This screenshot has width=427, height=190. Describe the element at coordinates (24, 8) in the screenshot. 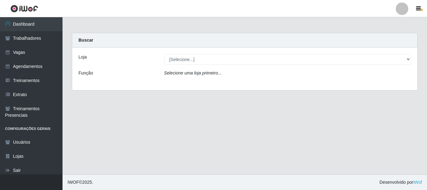

I see `img: CoreUI Logo` at that location.